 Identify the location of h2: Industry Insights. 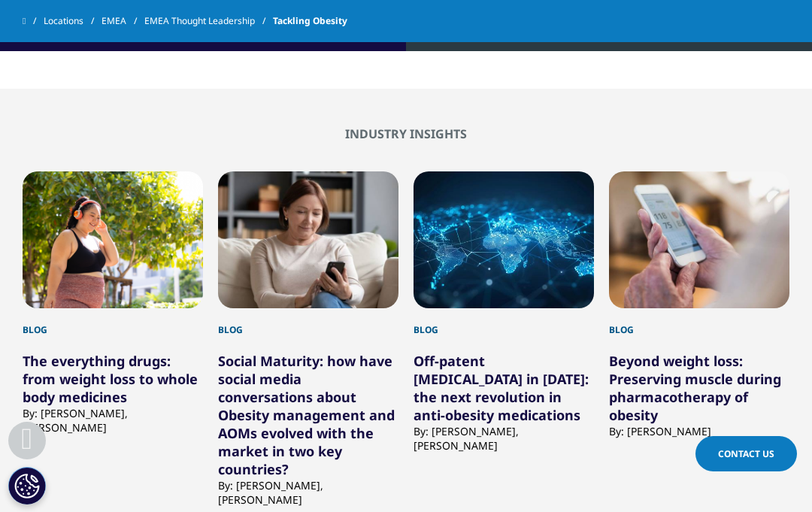
(406, 134).